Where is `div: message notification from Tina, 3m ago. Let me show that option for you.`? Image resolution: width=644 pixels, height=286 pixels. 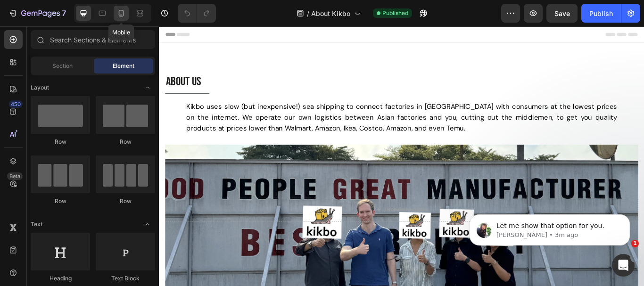 div: message notification from Tina, 3m ago. Let me show that option for you. is located at coordinates (94, 35).